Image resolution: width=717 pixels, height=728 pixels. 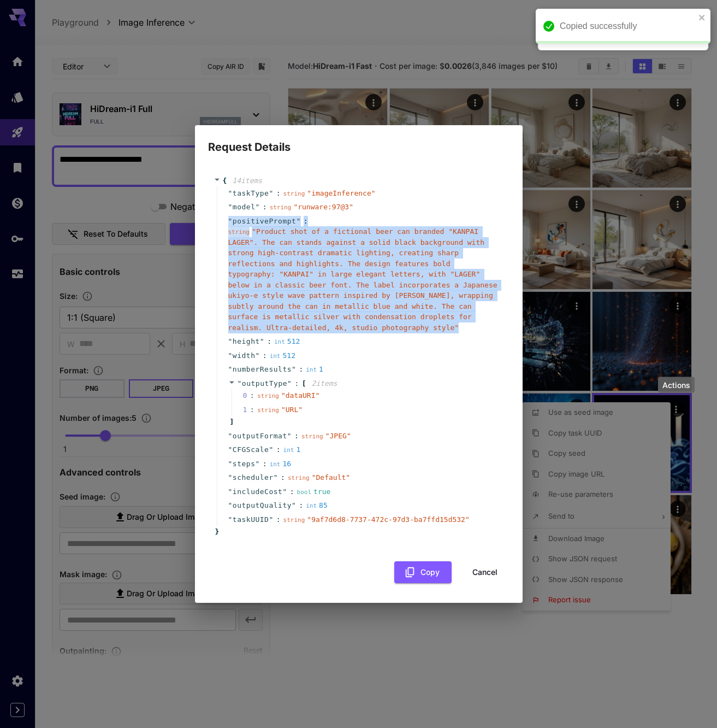 I want to click on span: outputQuality, so click(x=263, y=505).